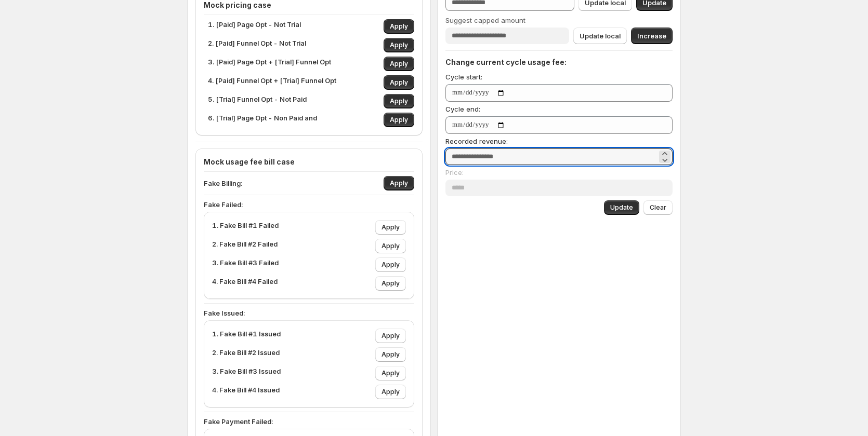  What do you see at coordinates (246, 392) in the screenshot?
I see `p: 4. Fake Bill #4 Issued` at bounding box center [246, 392].